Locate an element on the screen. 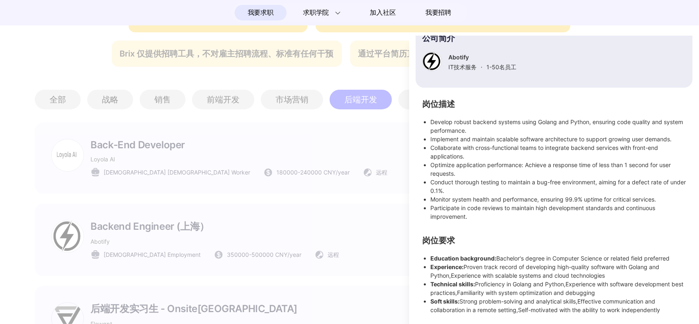 Image resolution: width=699 pixels, height=324 pixels. span: 我要求职 is located at coordinates (260, 13).